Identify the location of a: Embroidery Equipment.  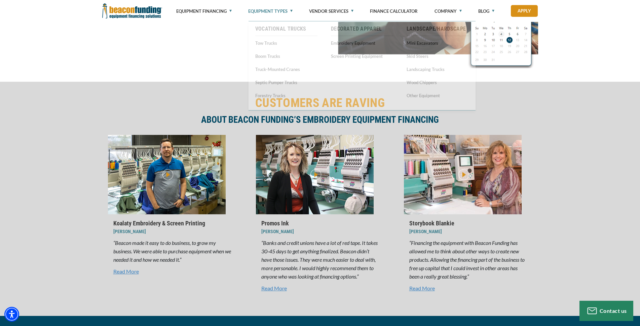
(362, 43).